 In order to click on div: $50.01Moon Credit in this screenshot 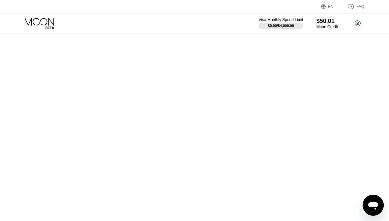, I will do `click(327, 23)`.